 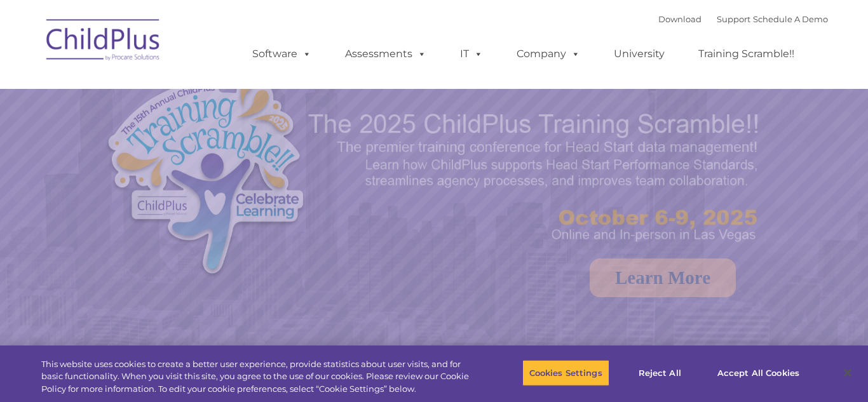 I want to click on button: Cookies Settings, so click(x=566, y=373).